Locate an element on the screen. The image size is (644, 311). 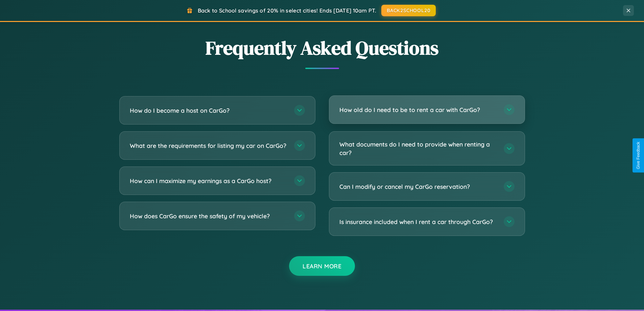
h3: How does CarGo ensure the safety of my vehicle? is located at coordinates (208, 216).